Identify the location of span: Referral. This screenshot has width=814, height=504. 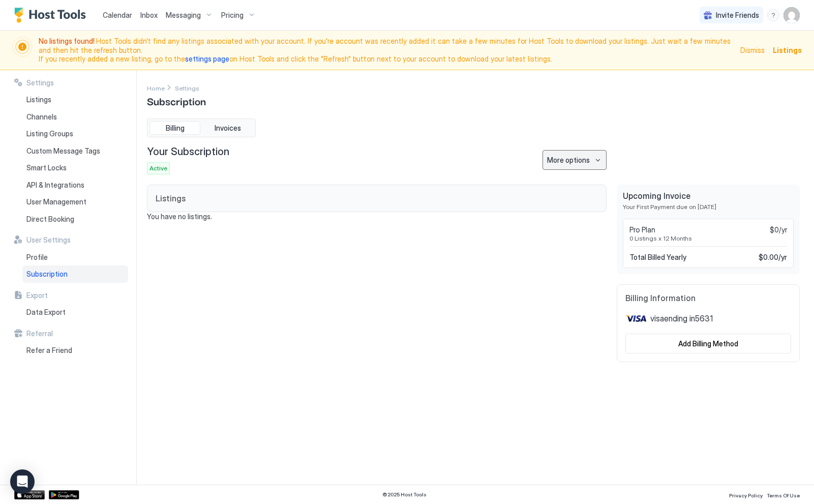
(39, 334).